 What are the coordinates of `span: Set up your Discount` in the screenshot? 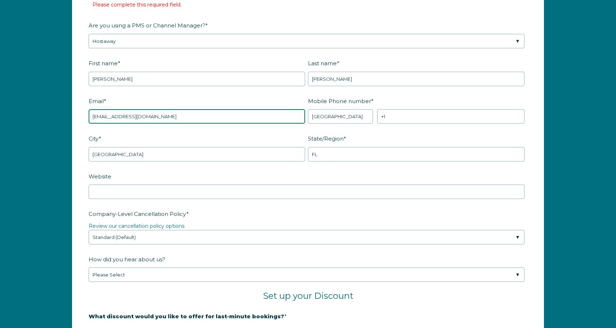 It's located at (308, 295).